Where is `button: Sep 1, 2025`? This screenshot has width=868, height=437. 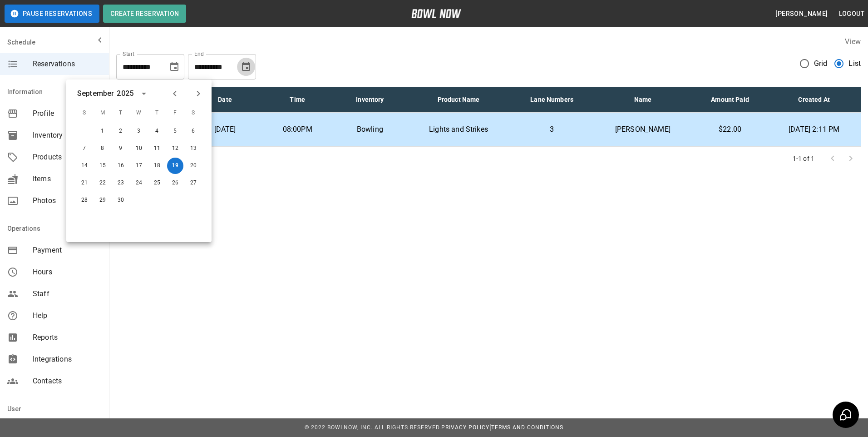 button: Sep 1, 2025 is located at coordinates (102, 132).